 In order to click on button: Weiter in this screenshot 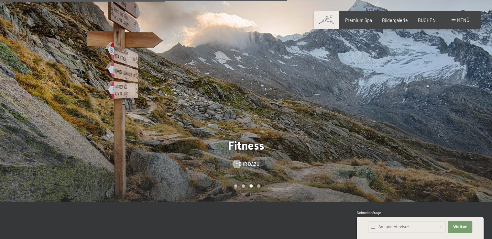, I will do `click(460, 227)`.